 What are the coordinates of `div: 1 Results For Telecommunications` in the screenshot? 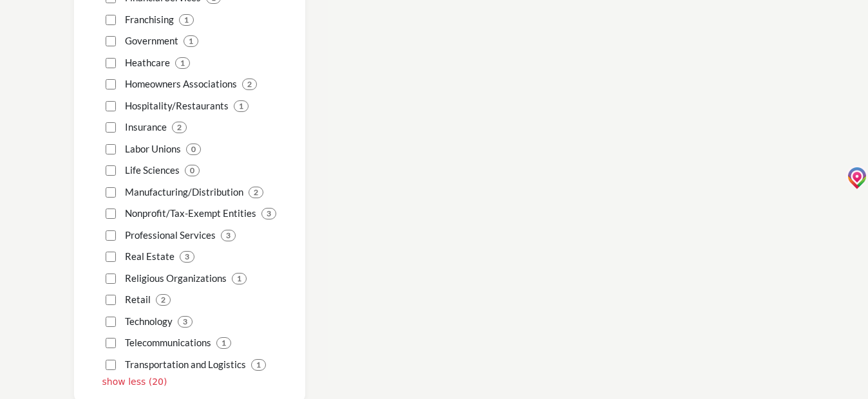 It's located at (223, 343).